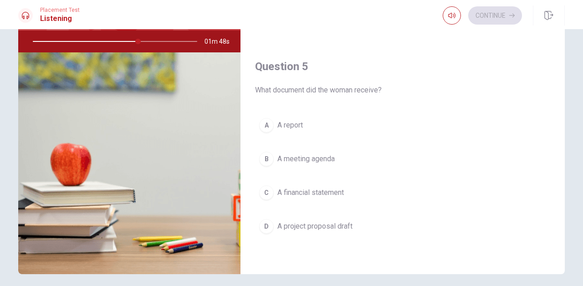  What do you see at coordinates (402, 159) in the screenshot?
I see `button: BA meeting agenda` at bounding box center [402, 159].